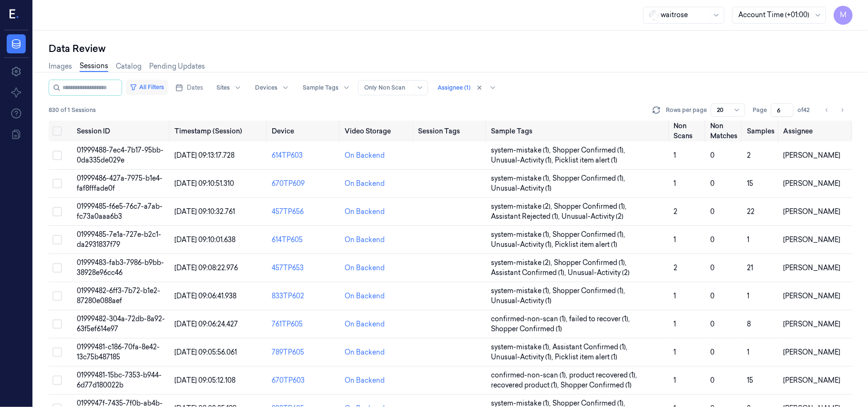 This screenshot has width=868, height=407. I want to click on span: failed to recover (1) ,, so click(600, 319).